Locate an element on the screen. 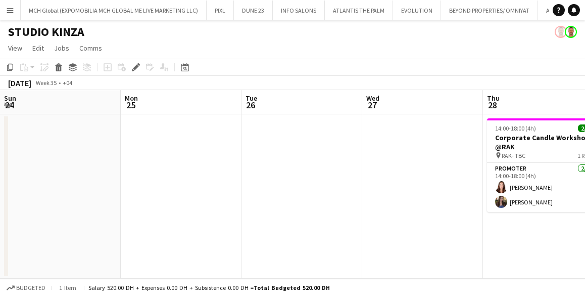  span: 28 is located at coordinates (493, 105).